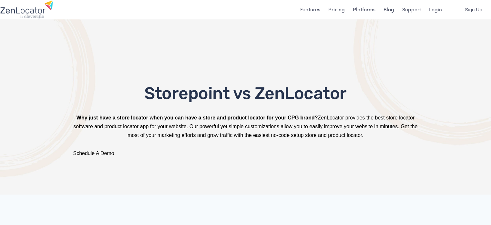 Image resolution: width=491 pixels, height=225 pixels. Describe the element at coordinates (474, 9) in the screenshot. I see `a: Sign Up` at that location.